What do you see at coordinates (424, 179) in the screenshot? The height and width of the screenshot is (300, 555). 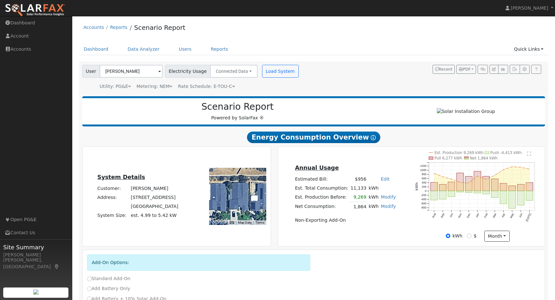 I see `text: 600` at bounding box center [424, 179].